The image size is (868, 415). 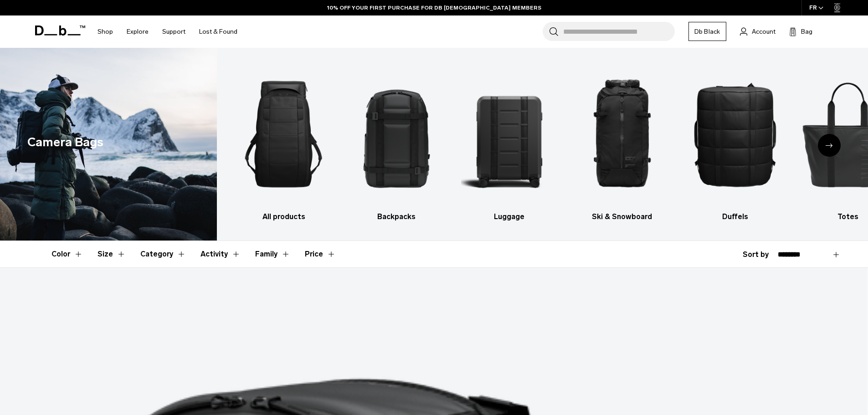 What do you see at coordinates (283, 217) in the screenshot?
I see `h3: All products` at bounding box center [283, 217].